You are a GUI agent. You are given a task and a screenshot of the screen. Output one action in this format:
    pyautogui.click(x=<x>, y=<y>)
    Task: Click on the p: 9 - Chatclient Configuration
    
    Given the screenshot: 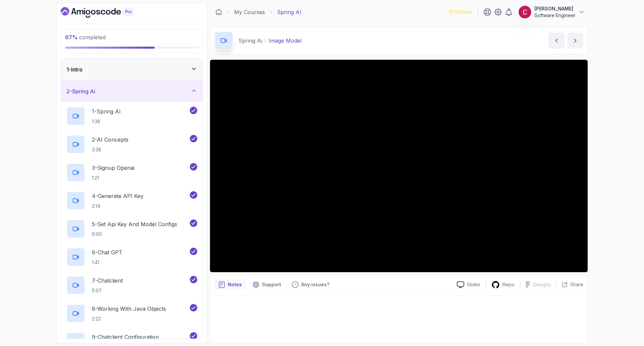 What is the action you would take?
    pyautogui.click(x=126, y=337)
    